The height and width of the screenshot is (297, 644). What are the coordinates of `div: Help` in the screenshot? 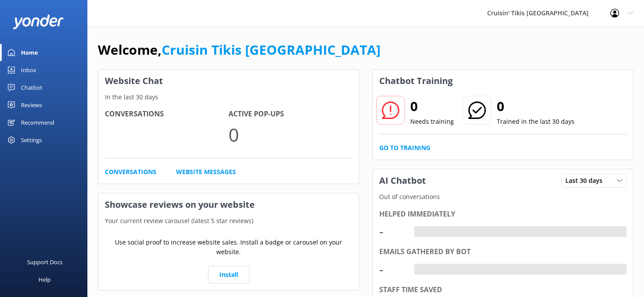 It's located at (45, 280).